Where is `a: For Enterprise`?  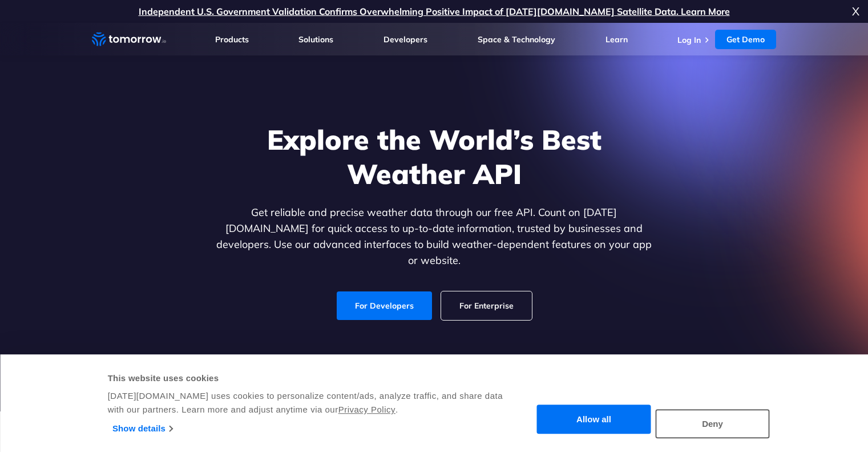 a: For Enterprise is located at coordinates (487, 306).